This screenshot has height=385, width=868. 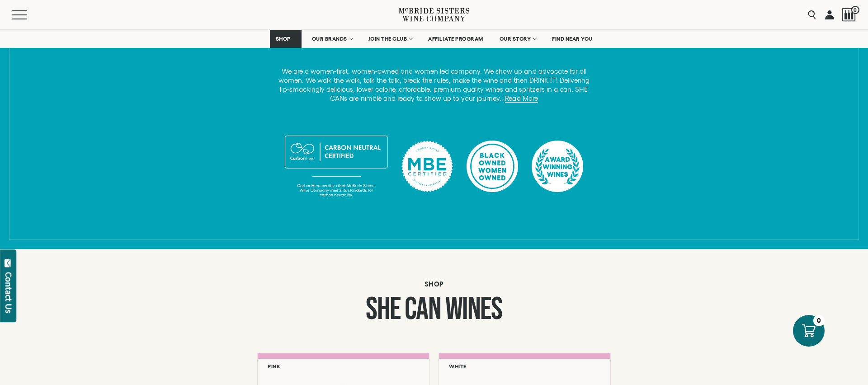 What do you see at coordinates (572, 39) in the screenshot?
I see `a: FIND NEAR YOU` at bounding box center [572, 39].